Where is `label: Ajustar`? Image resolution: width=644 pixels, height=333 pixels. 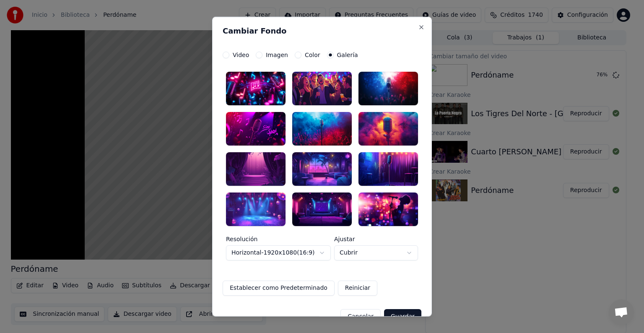
label: Ajustar is located at coordinates (376, 239).